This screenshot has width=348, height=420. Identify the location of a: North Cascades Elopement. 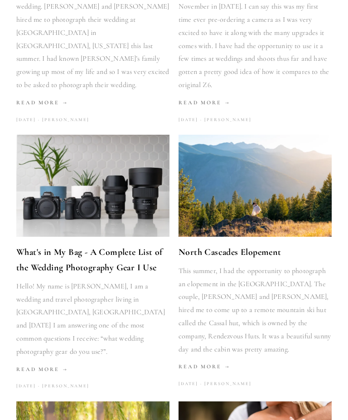
(255, 252).